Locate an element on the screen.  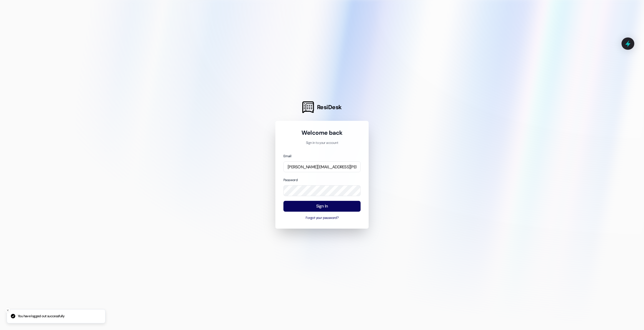
p: Sign in to your account is located at coordinates (322, 143).